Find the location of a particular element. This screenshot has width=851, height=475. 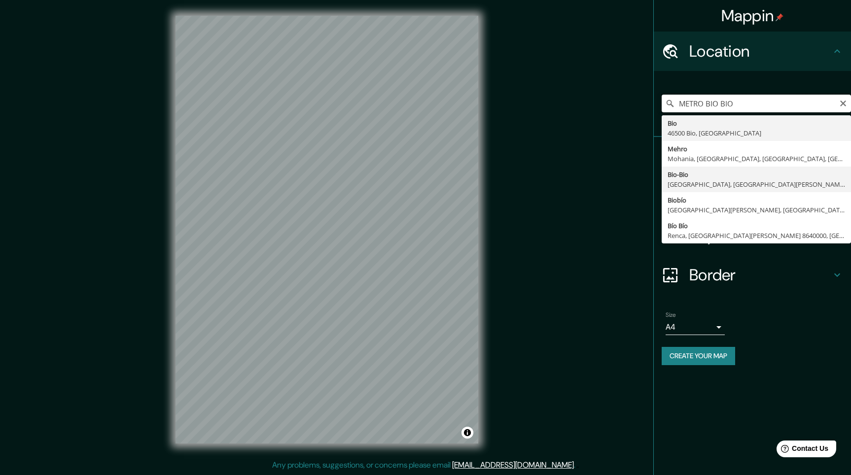

div: Border is located at coordinates (752, 275).